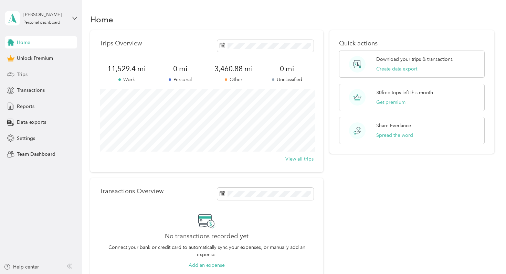  I want to click on span: 3,460.88 mi, so click(233, 69).